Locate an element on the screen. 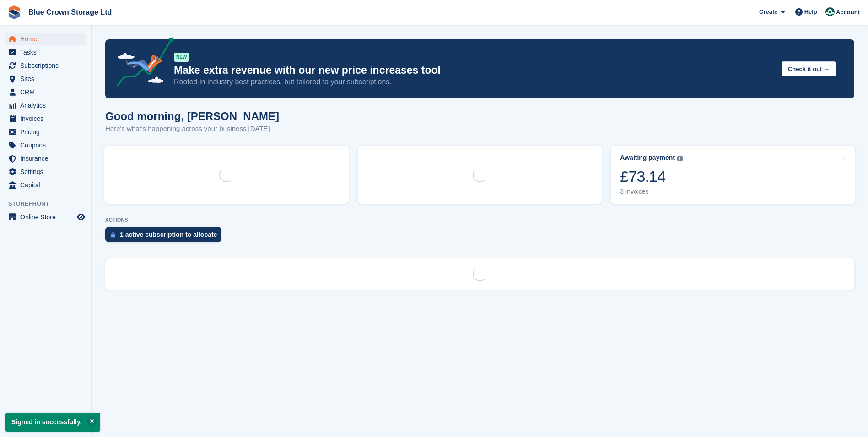 The image size is (868, 437). span: Coupons is located at coordinates (47, 145).